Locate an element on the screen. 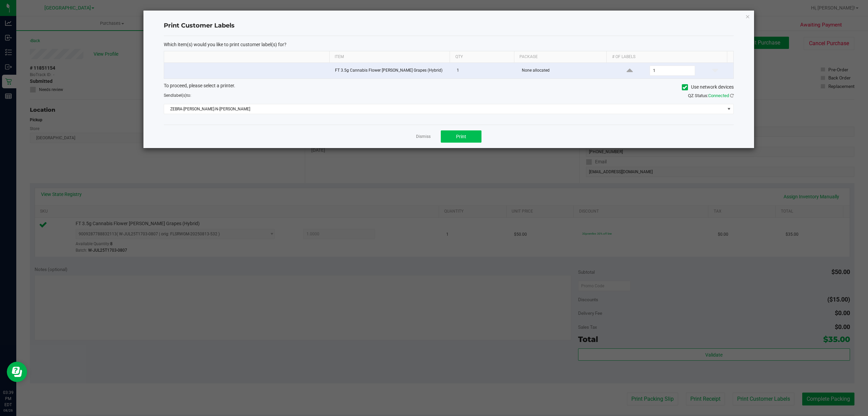  span: Connected is located at coordinates (718, 95).